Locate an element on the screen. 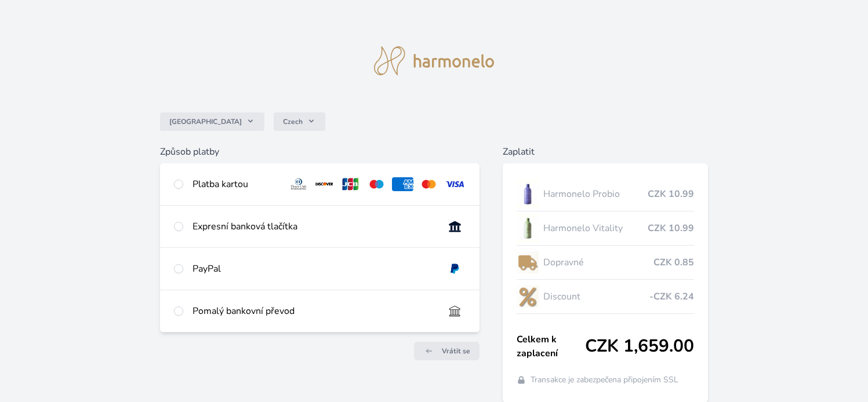  span: Czech is located at coordinates (293, 122).